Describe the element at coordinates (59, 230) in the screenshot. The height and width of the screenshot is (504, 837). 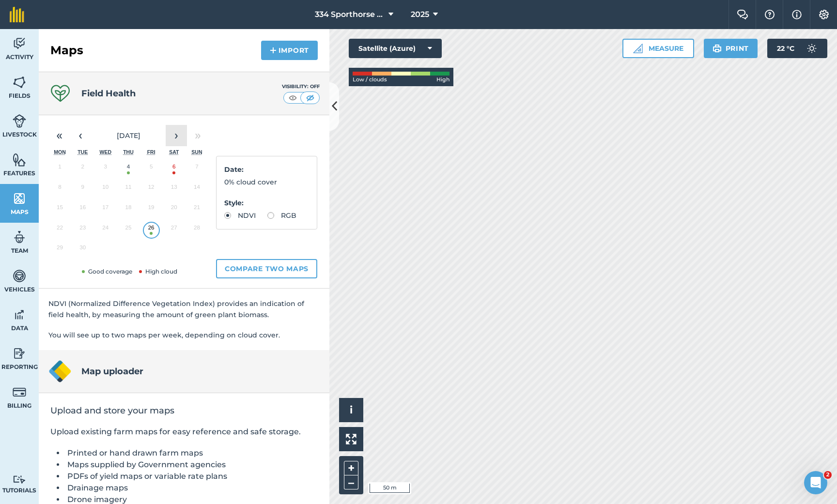
I see `button: September 22, 2025` at that location.